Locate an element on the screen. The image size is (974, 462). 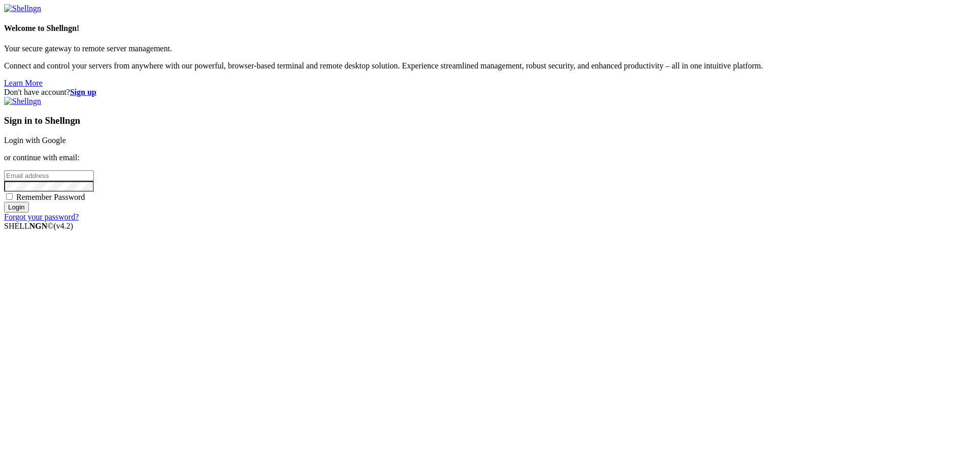
b: NGN is located at coordinates (39, 226).